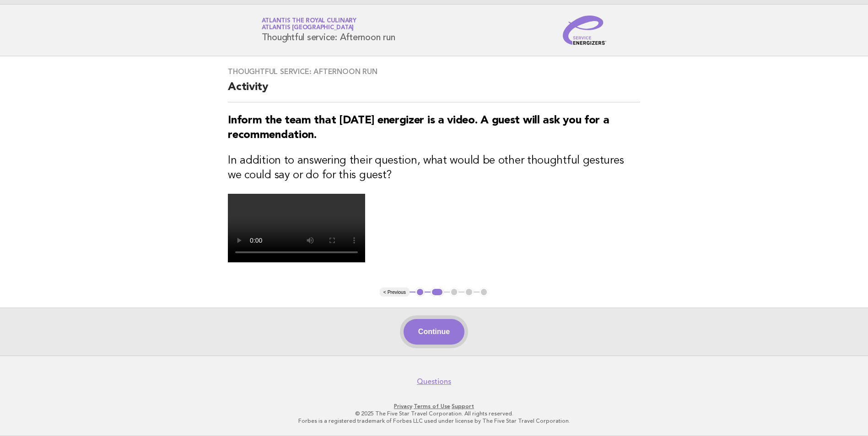 The width and height of the screenshot is (868, 436). Describe the element at coordinates (432, 407) in the screenshot. I see `a: Terms of Use` at that location.